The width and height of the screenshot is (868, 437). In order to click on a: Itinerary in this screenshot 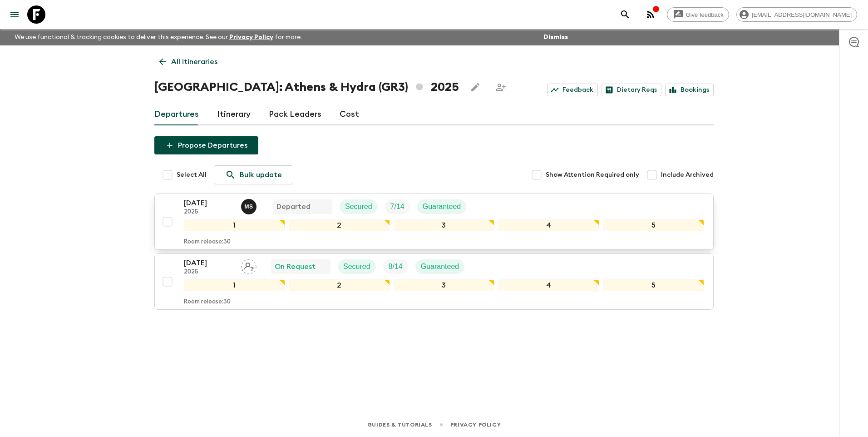, I will do `click(234, 114)`.